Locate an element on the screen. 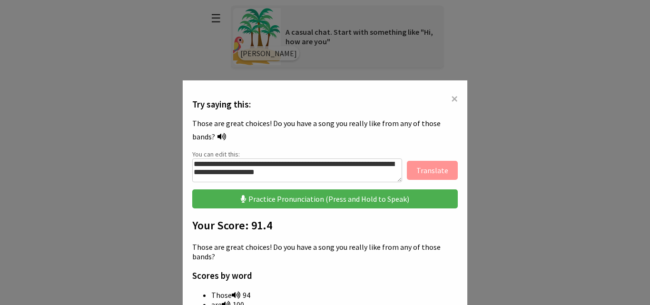  button: Translate is located at coordinates (432, 170).